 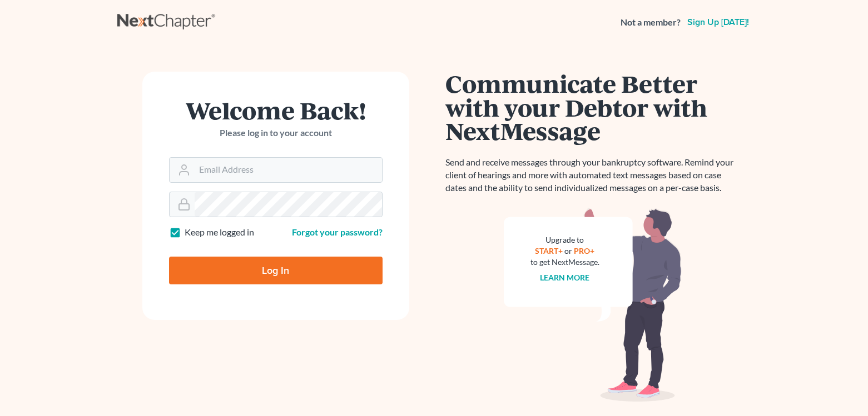 I want to click on label: Keep me logged in, so click(x=219, y=233).